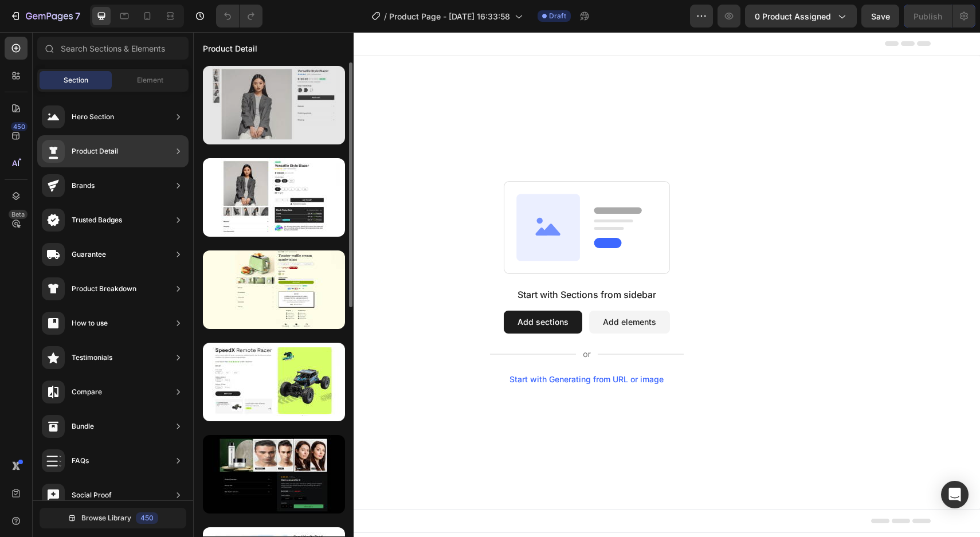 The width and height of the screenshot is (980, 537). I want to click on div: Start with Sections from sidebar, so click(394, 263).